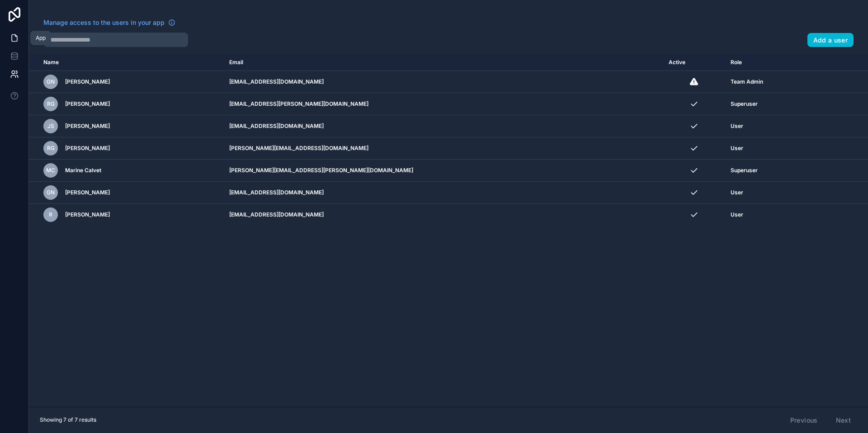  Describe the element at coordinates (831, 40) in the screenshot. I see `a: Add a user` at that location.